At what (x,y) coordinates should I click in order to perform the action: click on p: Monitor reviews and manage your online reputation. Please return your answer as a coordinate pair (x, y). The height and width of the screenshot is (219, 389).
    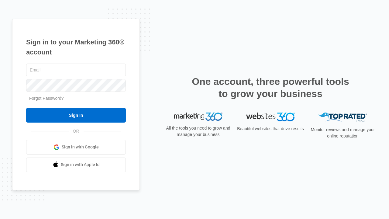
    Looking at the image, I should click on (343, 133).